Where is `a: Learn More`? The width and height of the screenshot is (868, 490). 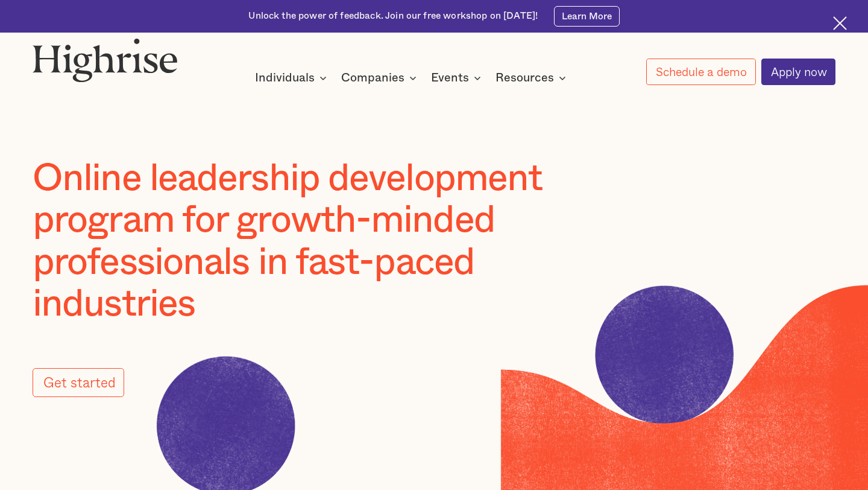 a: Learn More is located at coordinates (587, 16).